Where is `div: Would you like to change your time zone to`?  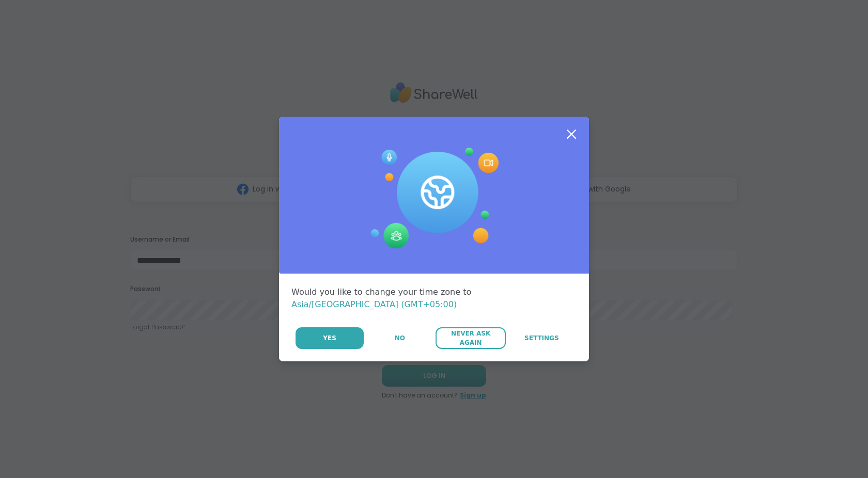 div: Would you like to change your time zone to is located at coordinates (434, 299).